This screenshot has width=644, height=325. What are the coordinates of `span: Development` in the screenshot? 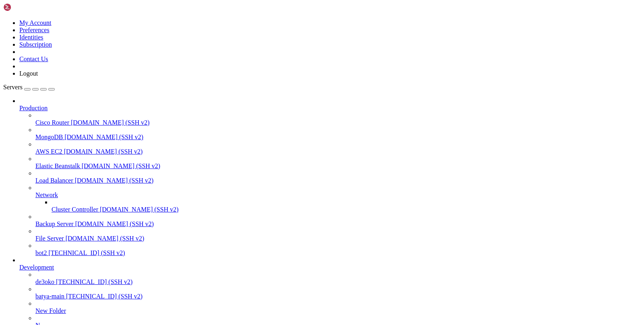 It's located at (36, 267).